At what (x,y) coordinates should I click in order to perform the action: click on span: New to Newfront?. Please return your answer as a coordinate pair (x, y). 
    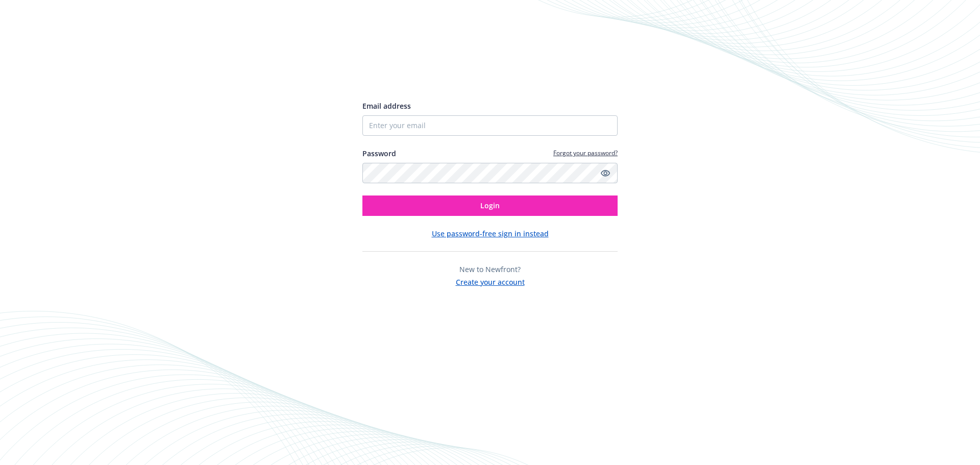
    Looking at the image, I should click on (490, 269).